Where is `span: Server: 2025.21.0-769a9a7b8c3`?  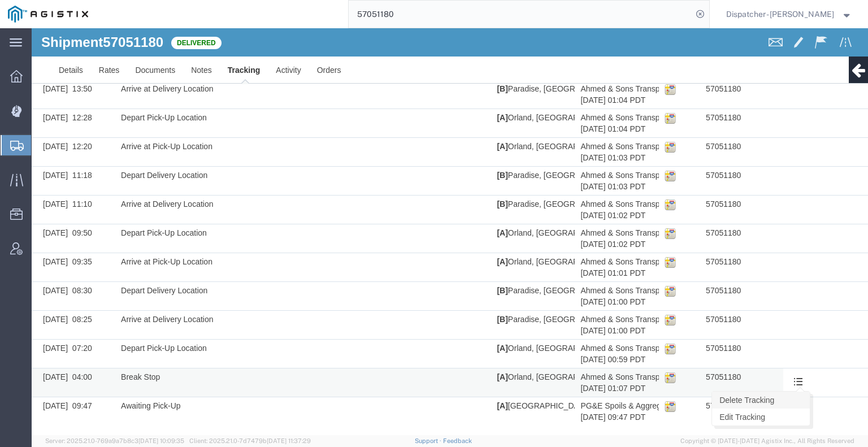 span: Server: 2025.21.0-769a9a7b8c3 is located at coordinates (115, 441).